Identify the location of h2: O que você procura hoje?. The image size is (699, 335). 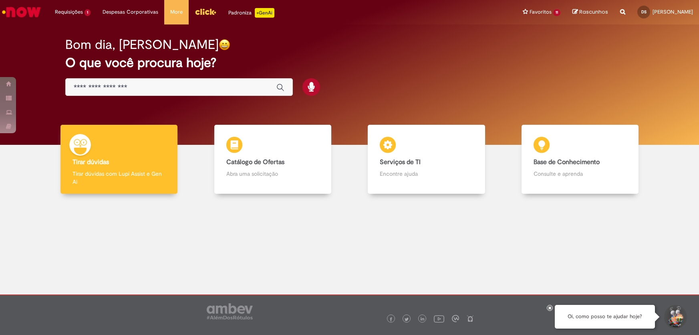
(349, 63).